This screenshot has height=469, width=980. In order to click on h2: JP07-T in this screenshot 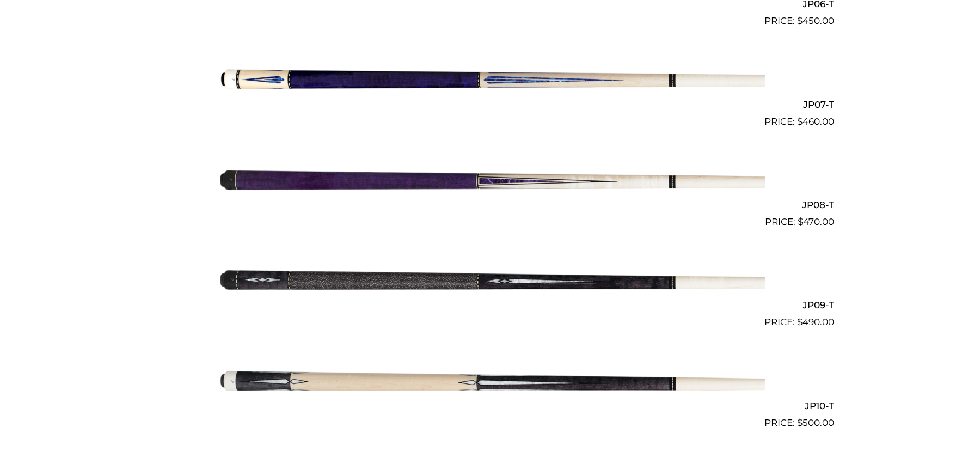, I will do `click(490, 104)`.